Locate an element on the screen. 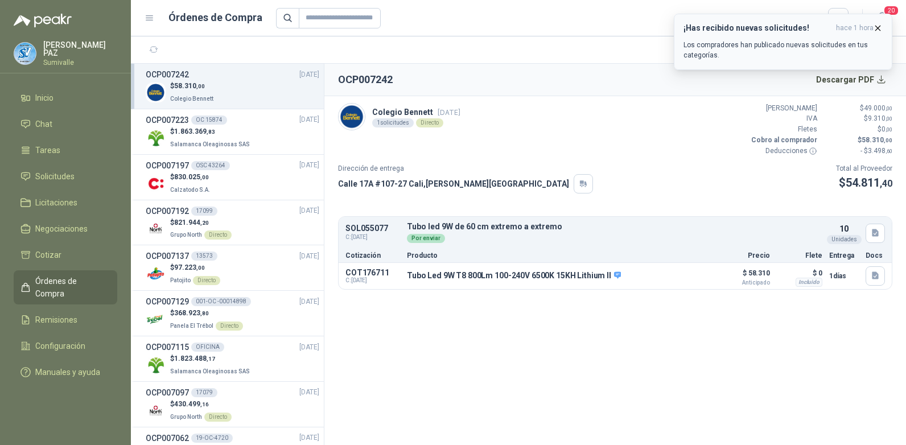 The width and height of the screenshot is (906, 445). span: 430.499 is located at coordinates (191, 404).